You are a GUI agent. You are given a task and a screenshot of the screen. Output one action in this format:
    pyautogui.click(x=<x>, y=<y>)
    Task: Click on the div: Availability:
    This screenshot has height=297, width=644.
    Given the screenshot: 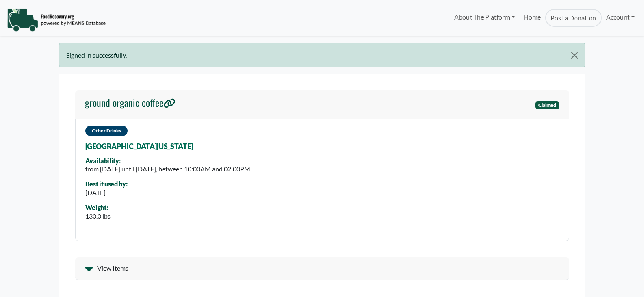 What is the action you would take?
    pyautogui.click(x=168, y=161)
    